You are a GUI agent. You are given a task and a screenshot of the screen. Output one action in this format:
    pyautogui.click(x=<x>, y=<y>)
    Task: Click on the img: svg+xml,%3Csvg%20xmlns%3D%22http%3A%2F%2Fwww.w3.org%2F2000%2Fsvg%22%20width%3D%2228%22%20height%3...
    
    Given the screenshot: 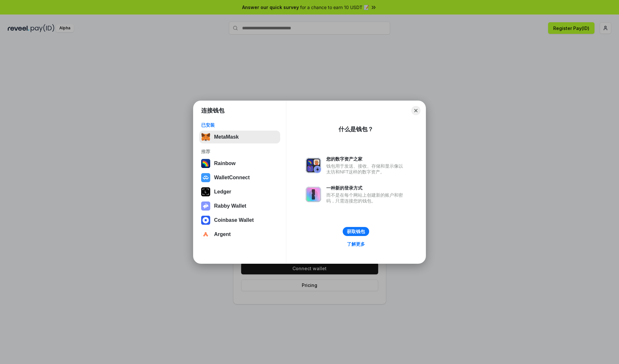 What is the action you would take?
    pyautogui.click(x=206, y=192)
    